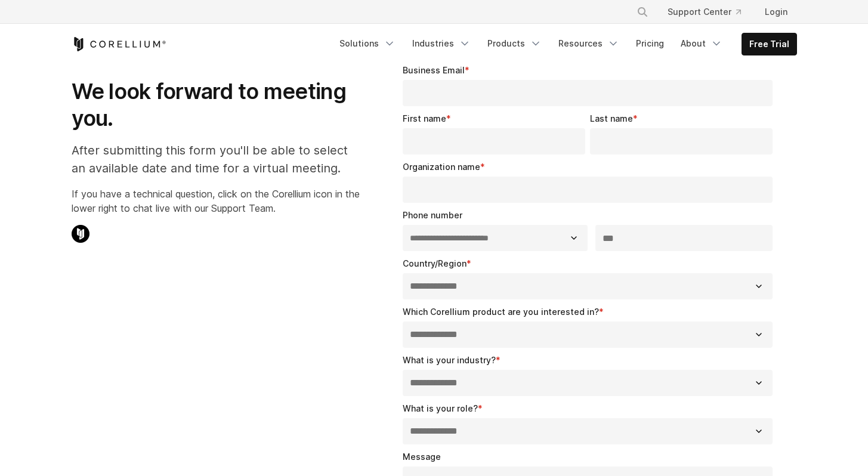 This screenshot has height=476, width=868. Describe the element at coordinates (434, 70) in the screenshot. I see `span: Business Email` at that location.